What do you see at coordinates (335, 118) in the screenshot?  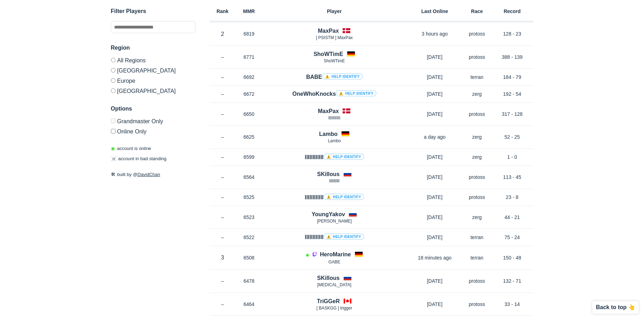 I see `span: lllIlllIllIl` at bounding box center [335, 118].